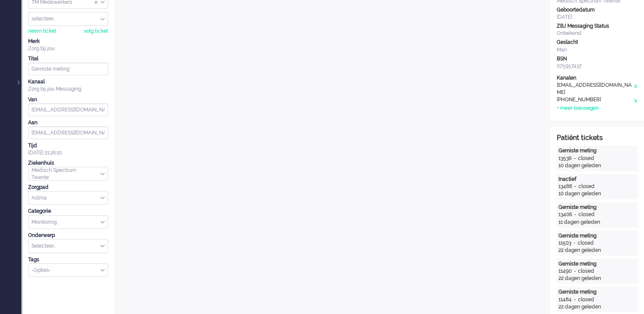  What do you see at coordinates (597, 138) in the screenshot?
I see `div: Patiënt tickets` at bounding box center [597, 138].